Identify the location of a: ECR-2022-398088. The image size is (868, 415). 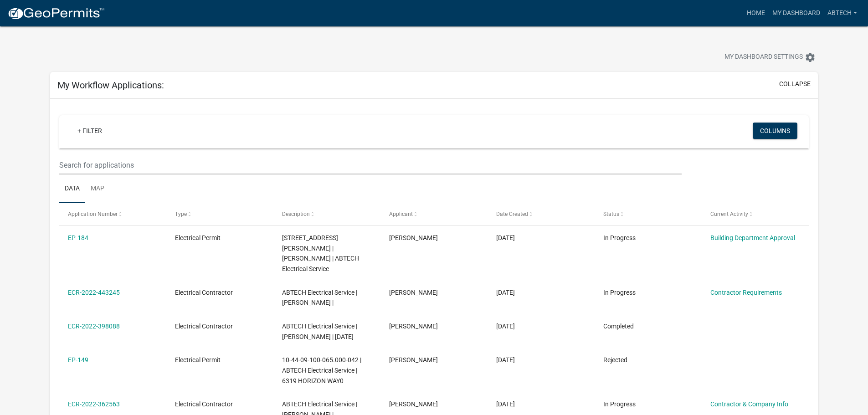
(94, 325).